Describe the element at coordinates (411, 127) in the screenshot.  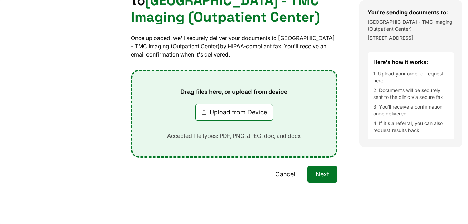
I see `li: 4. If it's a referral, you can also request results back.` at that location.